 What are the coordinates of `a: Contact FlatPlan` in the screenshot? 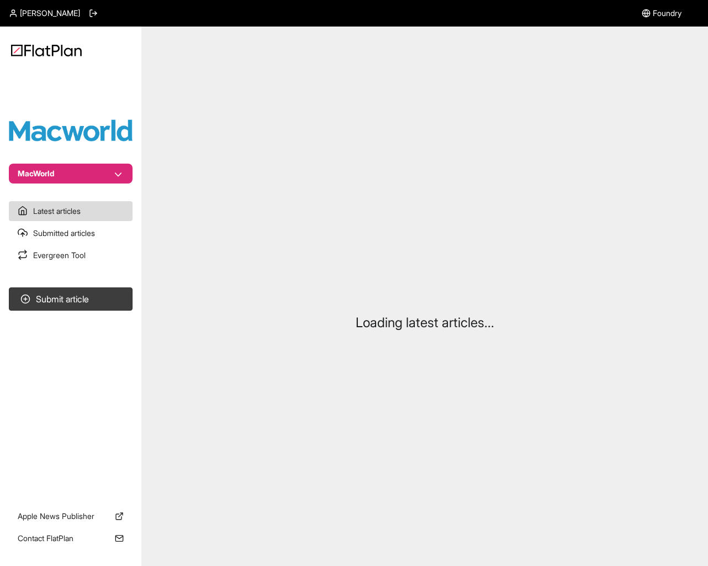 It's located at (71, 538).